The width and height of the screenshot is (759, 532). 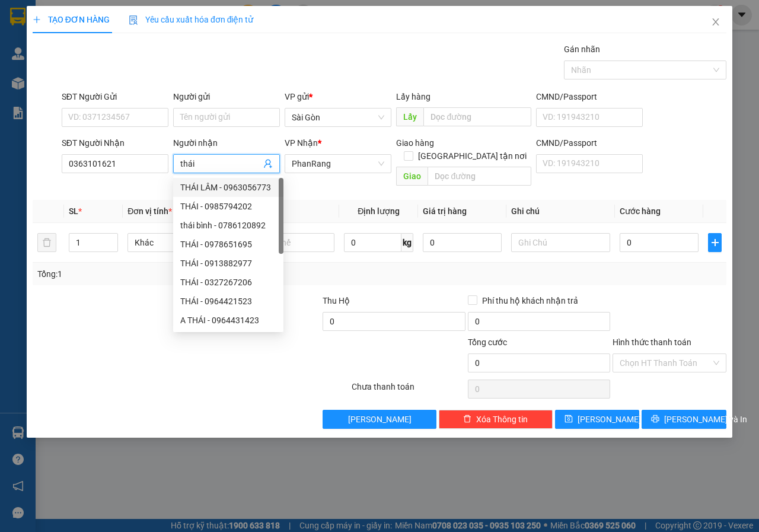 I want to click on input: VD: Bàn, Ghế, so click(x=285, y=243).